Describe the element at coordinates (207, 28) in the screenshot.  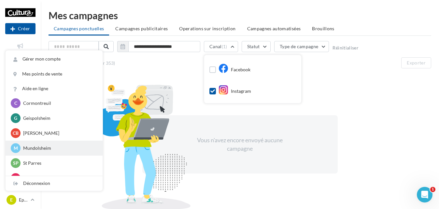
I see `span: Operations sur inscription` at that location.